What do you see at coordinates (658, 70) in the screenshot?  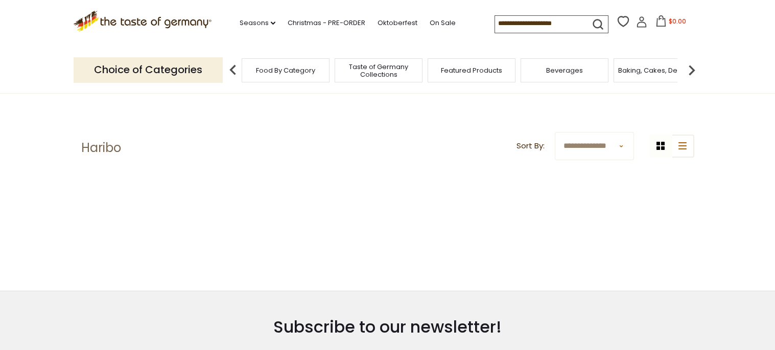 I see `span: Baking, Cakes, Desserts` at bounding box center [658, 70].